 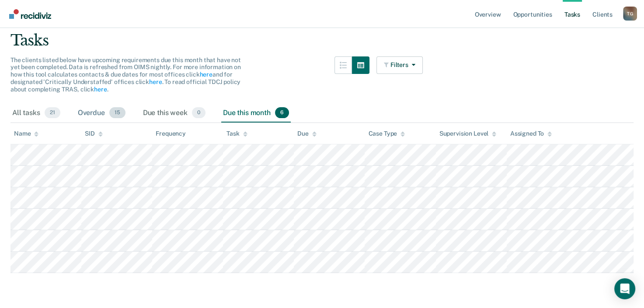 I want to click on div: Due this week0, so click(x=174, y=113).